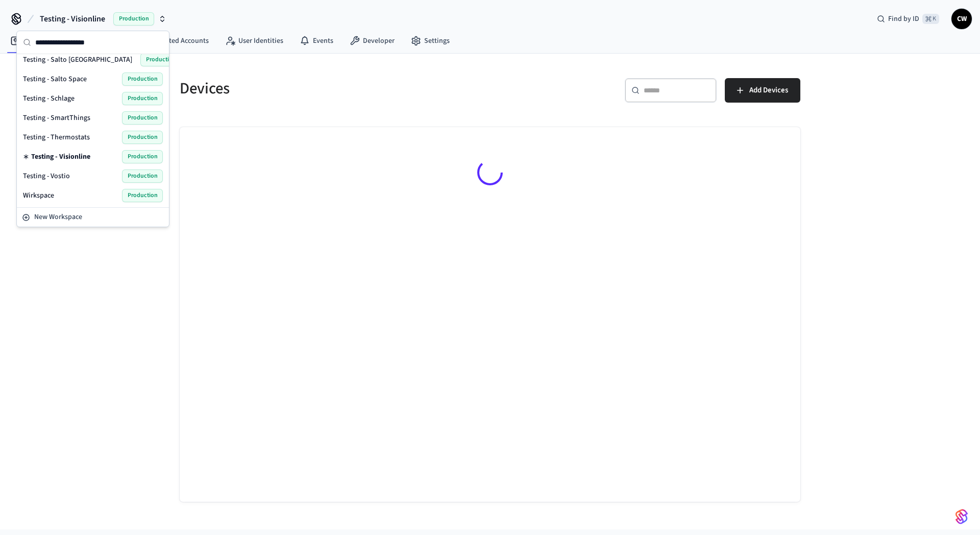 This screenshot has width=980, height=535. I want to click on button: CW, so click(962, 19).